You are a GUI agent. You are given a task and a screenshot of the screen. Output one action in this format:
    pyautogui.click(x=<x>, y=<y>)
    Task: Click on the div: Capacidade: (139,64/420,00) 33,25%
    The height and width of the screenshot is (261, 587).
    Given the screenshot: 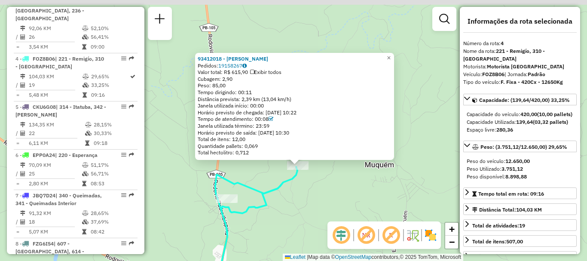 What is the action you would take?
    pyautogui.click(x=520, y=122)
    